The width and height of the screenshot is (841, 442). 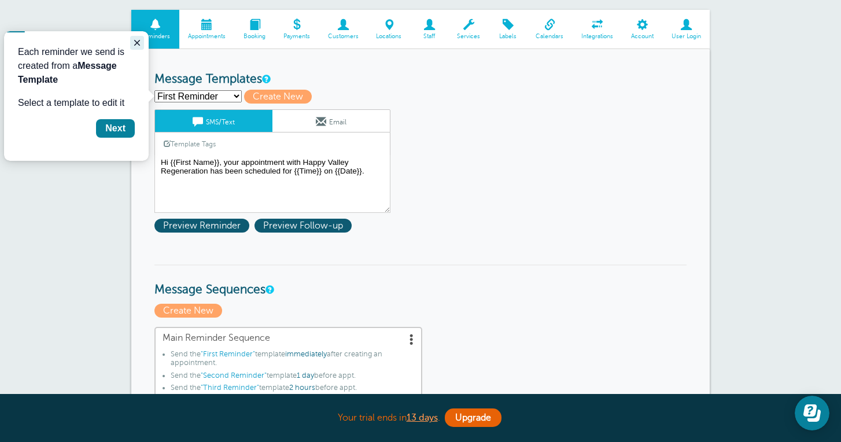 I want to click on span: Payments, so click(x=296, y=36).